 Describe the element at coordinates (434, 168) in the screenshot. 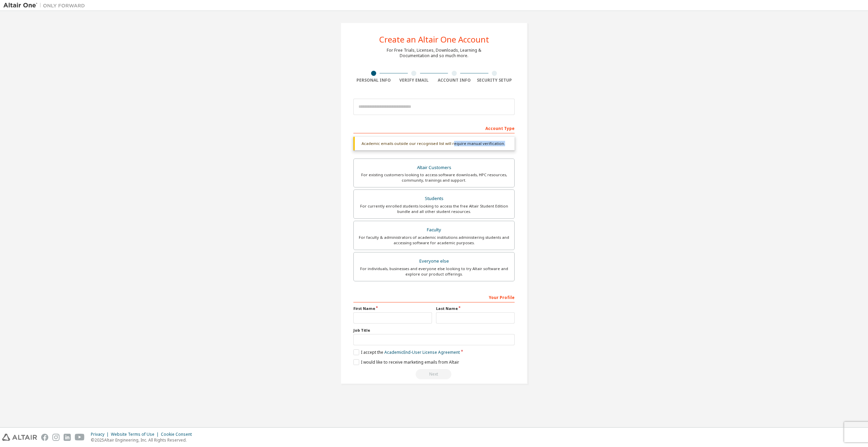

I see `div: Altair Customers` at that location.